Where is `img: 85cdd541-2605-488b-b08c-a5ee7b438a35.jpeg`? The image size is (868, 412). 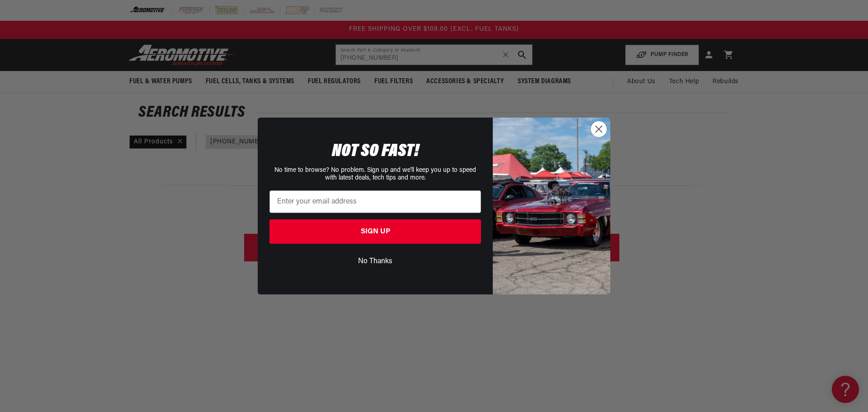
img: 85cdd541-2605-488b-b08c-a5ee7b438a35.jpeg is located at coordinates (551, 206).